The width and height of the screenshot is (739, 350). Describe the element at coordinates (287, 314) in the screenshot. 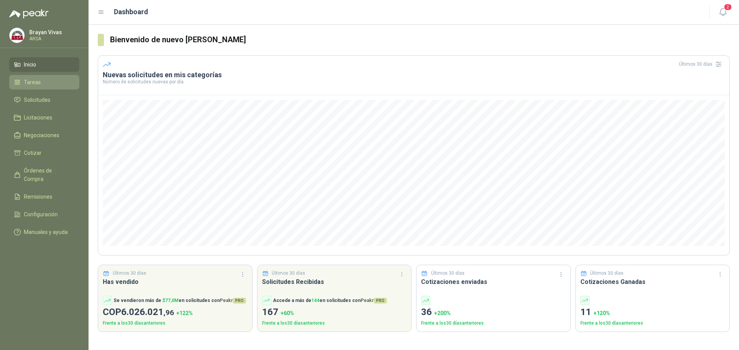

I see `span: + 60 %` at that location.